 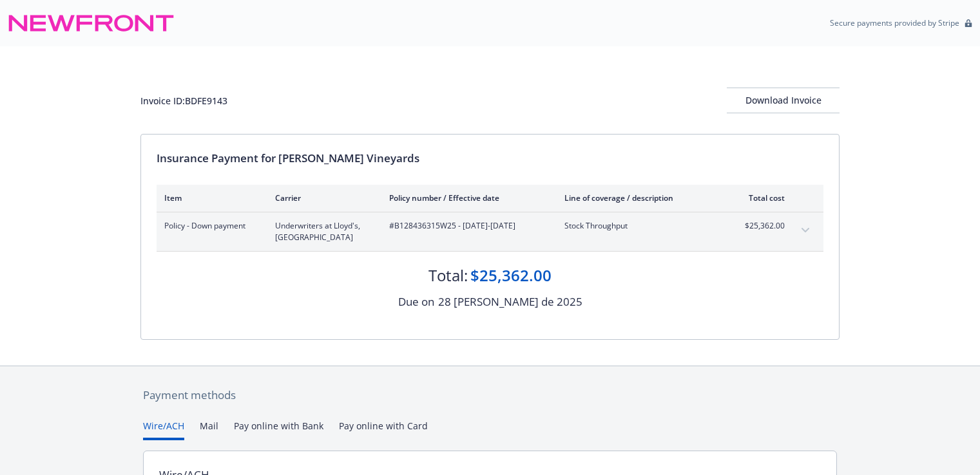 What do you see at coordinates (511, 276) in the screenshot?
I see `div: $25,362.00` at bounding box center [511, 276].